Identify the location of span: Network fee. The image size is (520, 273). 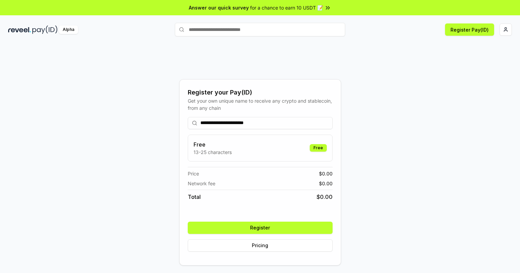
(201, 183).